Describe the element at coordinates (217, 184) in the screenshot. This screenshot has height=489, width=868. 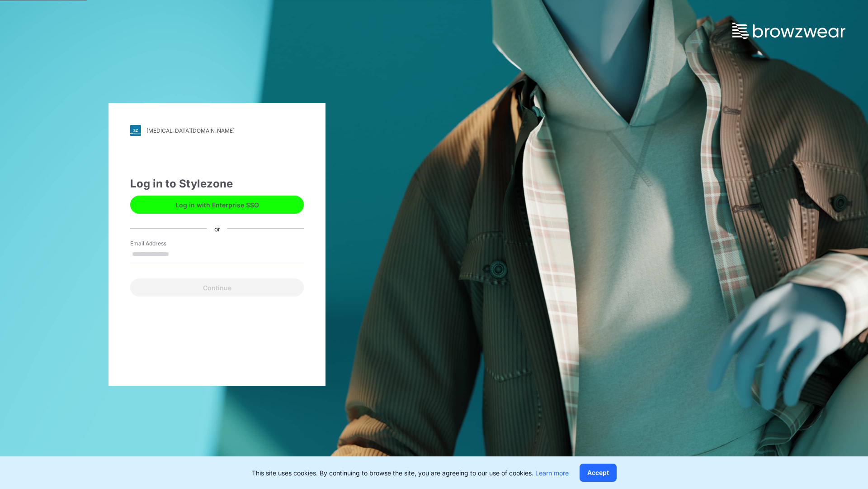
I see `div: Log in to Stylezone` at that location.